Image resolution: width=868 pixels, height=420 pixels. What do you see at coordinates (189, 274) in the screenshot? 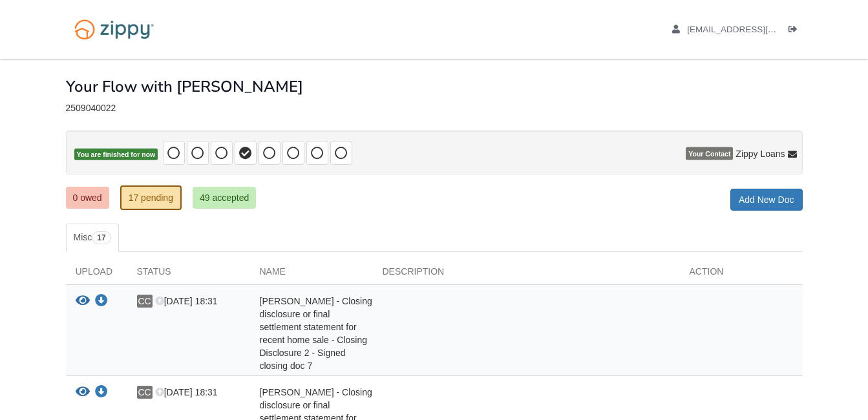
I see `div: Status` at bounding box center [189, 274].